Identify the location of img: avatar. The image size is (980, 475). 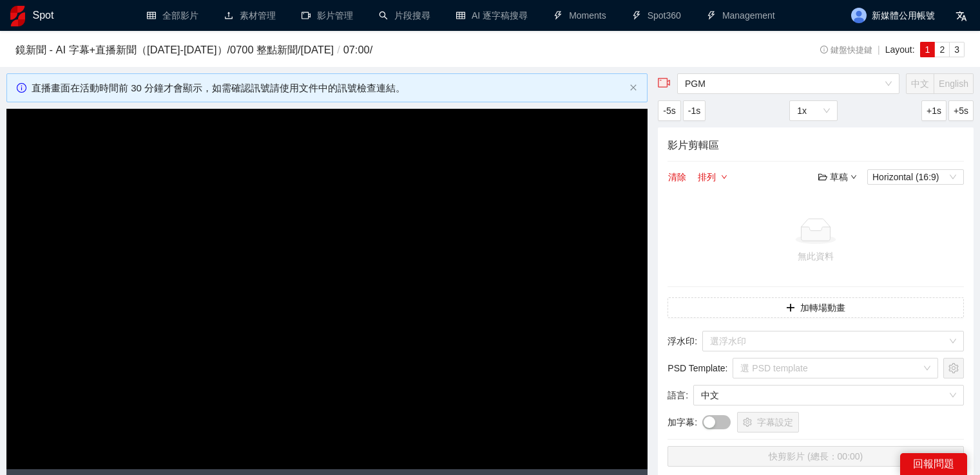
(859, 16).